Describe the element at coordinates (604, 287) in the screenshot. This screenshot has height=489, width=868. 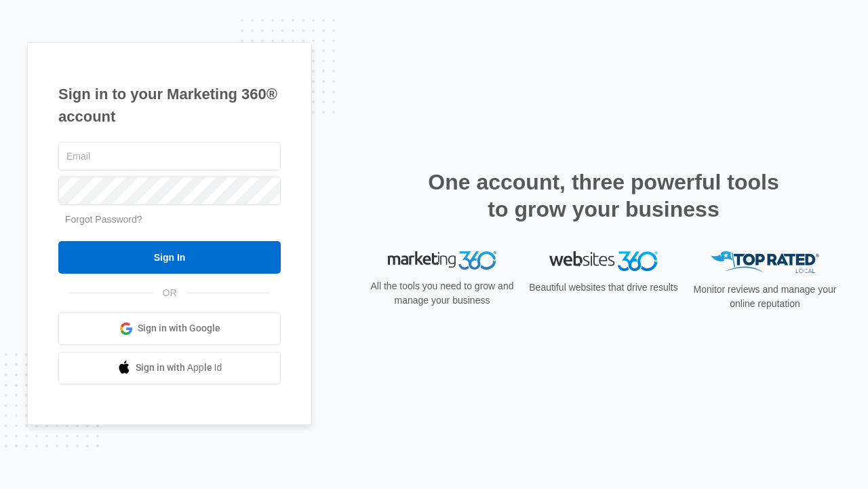
I see `p: Beautiful websites that drive results` at that location.